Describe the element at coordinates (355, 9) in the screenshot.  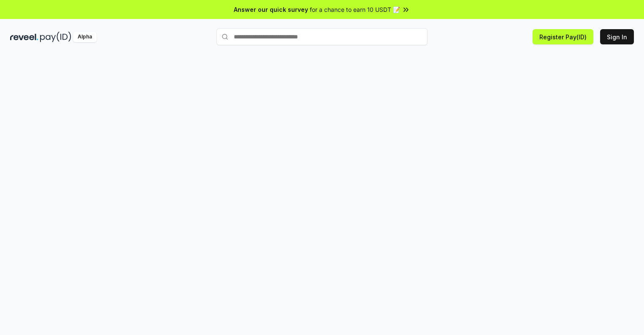
I see `span: for a chance to earn 10 USDT 📝` at that location.